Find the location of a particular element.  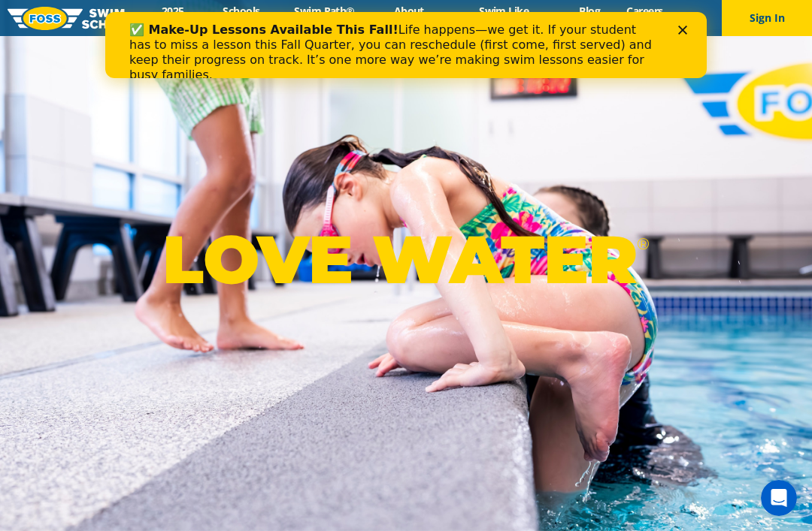

a: 2025 Calendar is located at coordinates (173, 18).